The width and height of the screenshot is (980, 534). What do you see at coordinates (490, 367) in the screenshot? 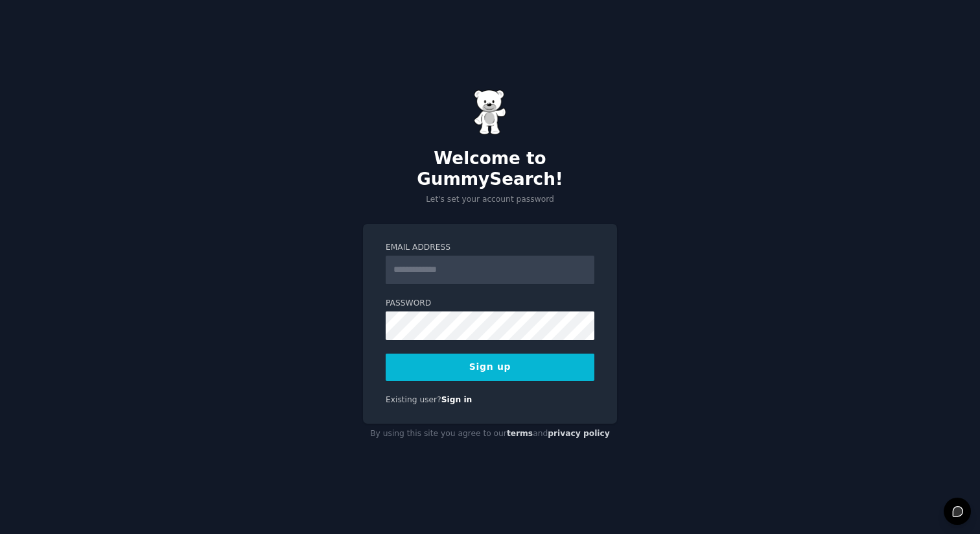
I see `button: Sign up` at bounding box center [490, 367].